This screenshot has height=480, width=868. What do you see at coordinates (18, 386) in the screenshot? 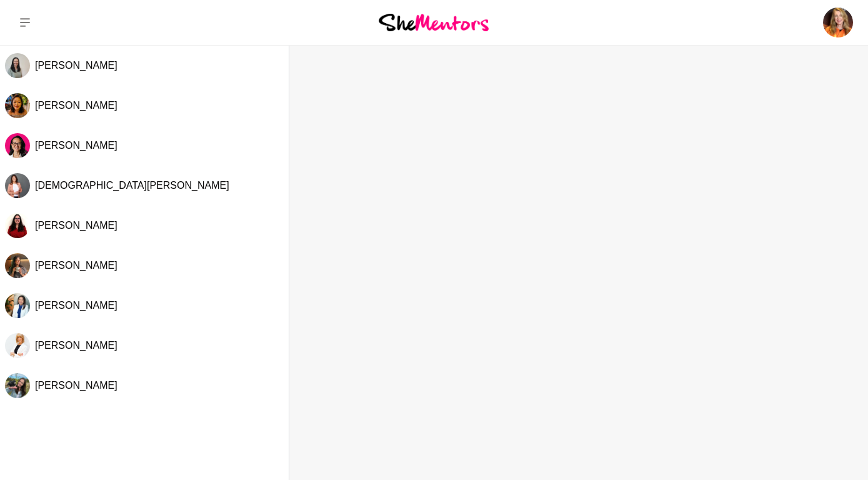
I see `div: Amy Logg` at bounding box center [18, 386].